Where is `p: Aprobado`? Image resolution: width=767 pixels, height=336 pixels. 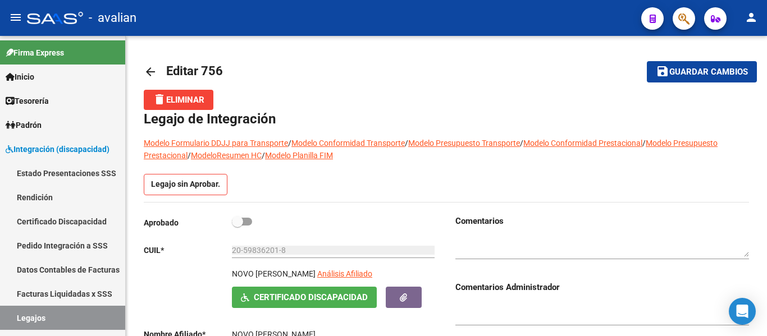
p: Aprobado is located at coordinates (187, 223).